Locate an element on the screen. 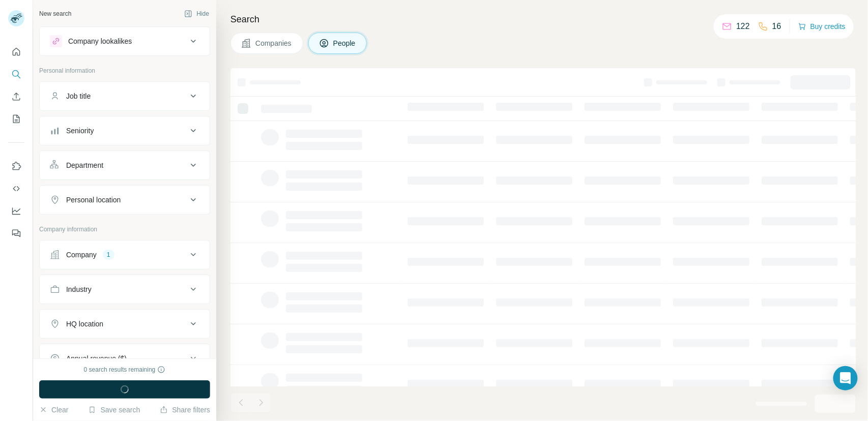 This screenshot has width=868, height=421. button: Department is located at coordinates (124, 165).